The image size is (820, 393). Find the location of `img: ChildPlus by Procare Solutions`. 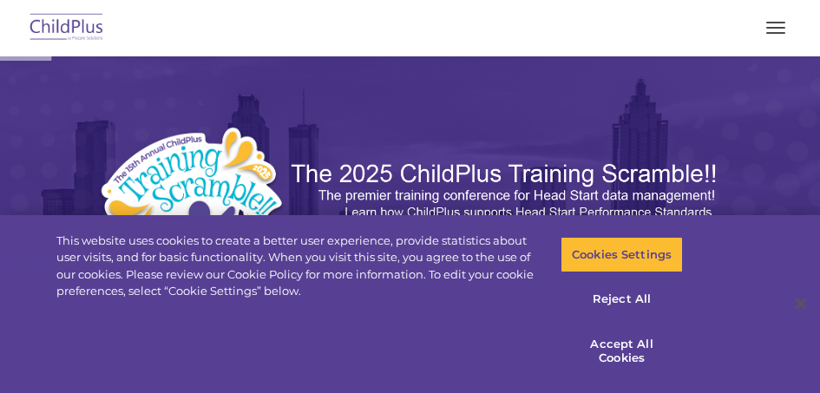

img: ChildPlus by Procare Solutions is located at coordinates (67, 28).